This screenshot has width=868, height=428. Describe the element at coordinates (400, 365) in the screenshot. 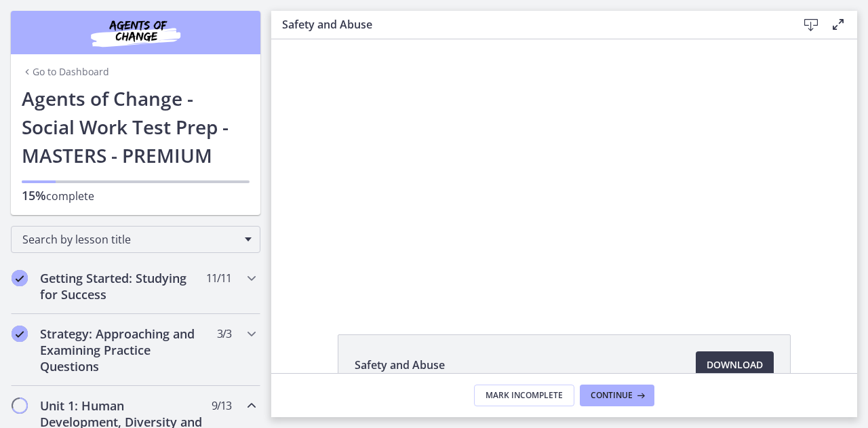

I see `span: Safety and Abuse` at that location.